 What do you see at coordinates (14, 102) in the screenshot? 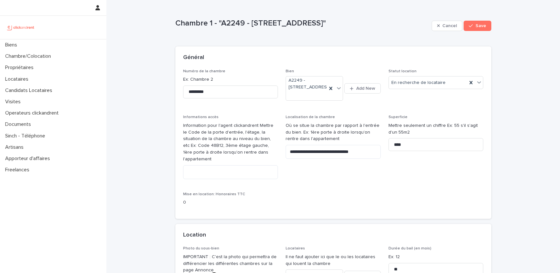
I see `p: Visites` at bounding box center [14, 102].